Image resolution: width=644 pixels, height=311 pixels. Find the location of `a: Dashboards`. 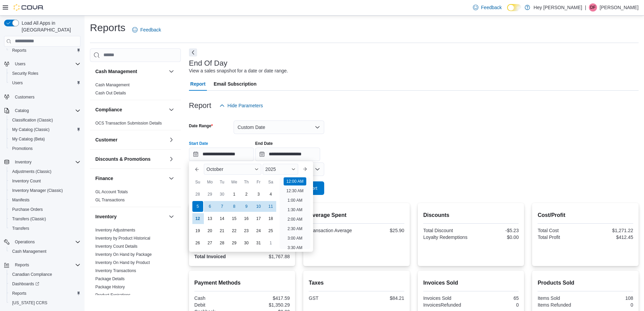

a: Dashboards is located at coordinates (45, 284).